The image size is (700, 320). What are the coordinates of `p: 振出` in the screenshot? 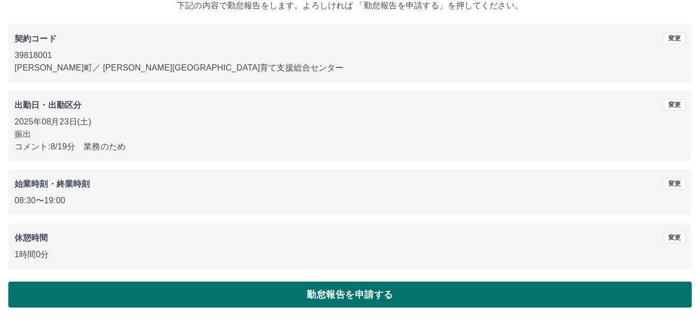 It's located at (350, 134).